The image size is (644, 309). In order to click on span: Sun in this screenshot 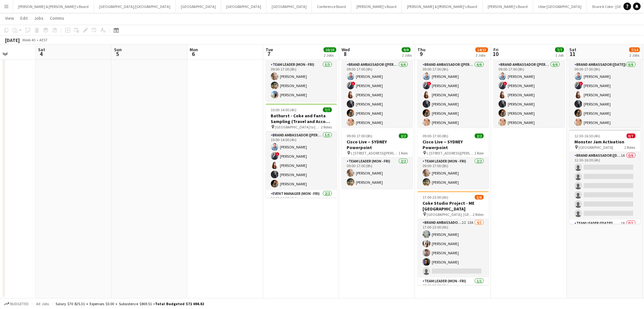, I will do `click(118, 49)`.